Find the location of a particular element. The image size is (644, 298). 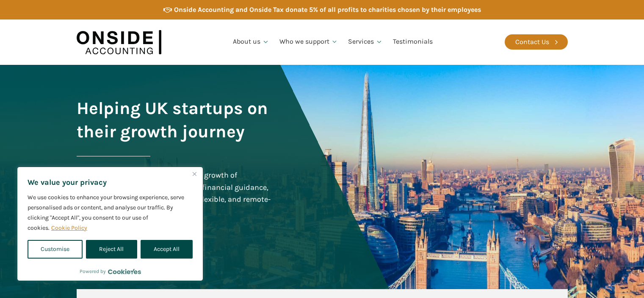

a: Who we support is located at coordinates (309, 42).